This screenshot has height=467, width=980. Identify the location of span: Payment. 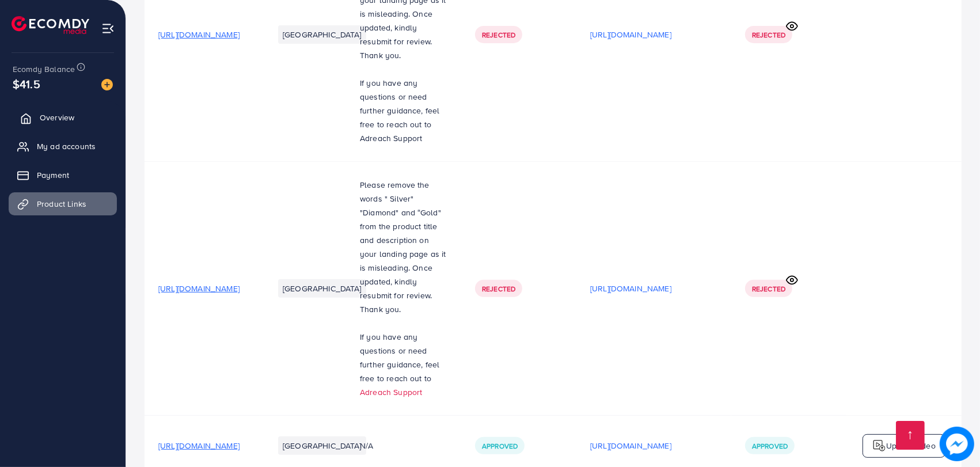
(53, 175).